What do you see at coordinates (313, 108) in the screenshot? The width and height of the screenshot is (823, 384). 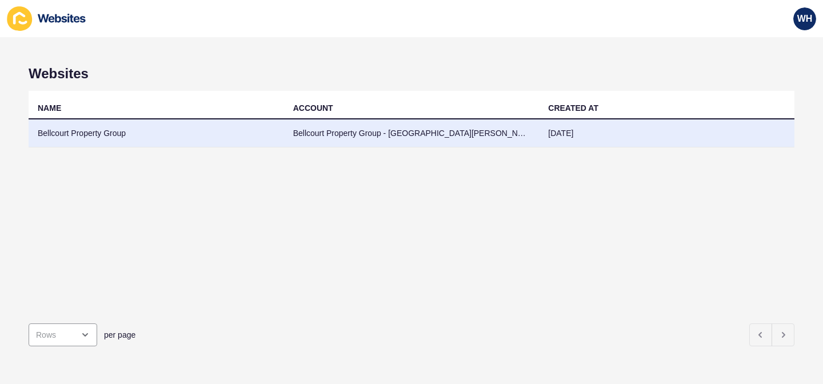 I see `div: ACCOUNT` at bounding box center [313, 108].